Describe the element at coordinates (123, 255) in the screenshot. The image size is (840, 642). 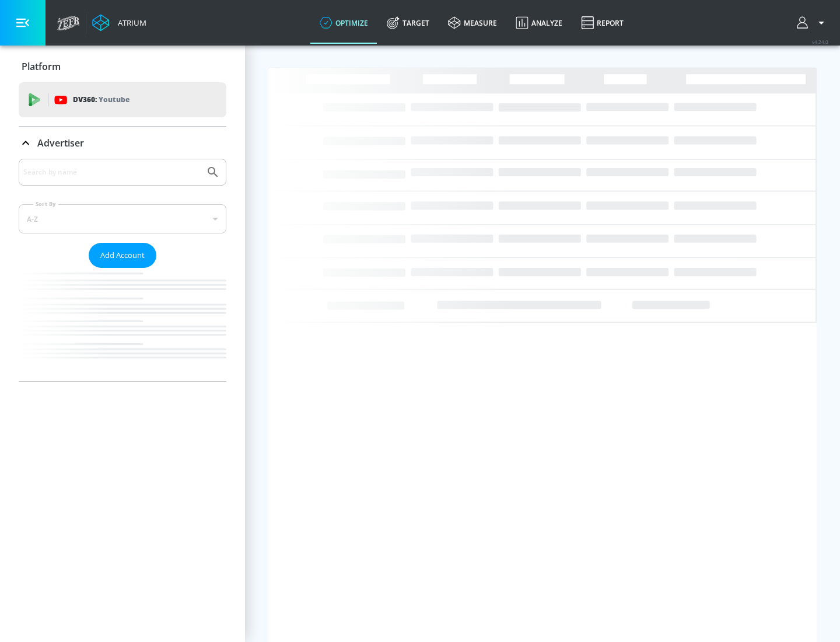
I see `span: Add Account` at that location.